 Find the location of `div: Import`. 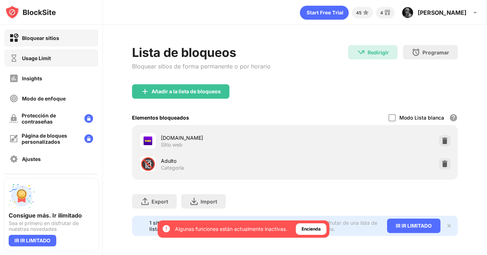

div: Import is located at coordinates (209, 202).